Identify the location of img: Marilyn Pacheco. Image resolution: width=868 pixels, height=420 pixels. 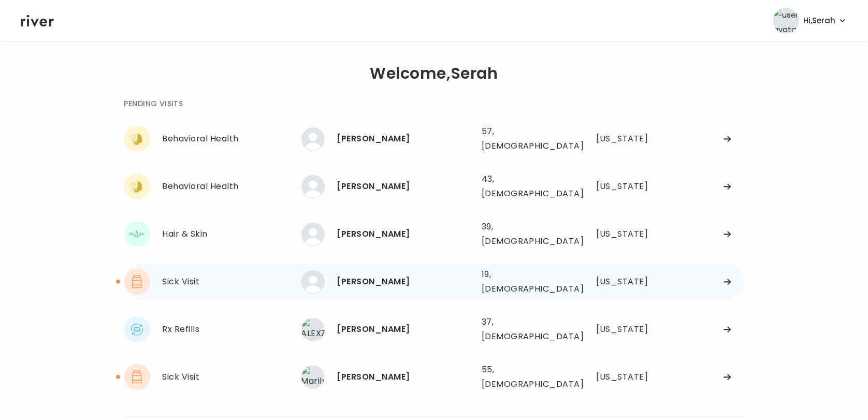
(313, 377).